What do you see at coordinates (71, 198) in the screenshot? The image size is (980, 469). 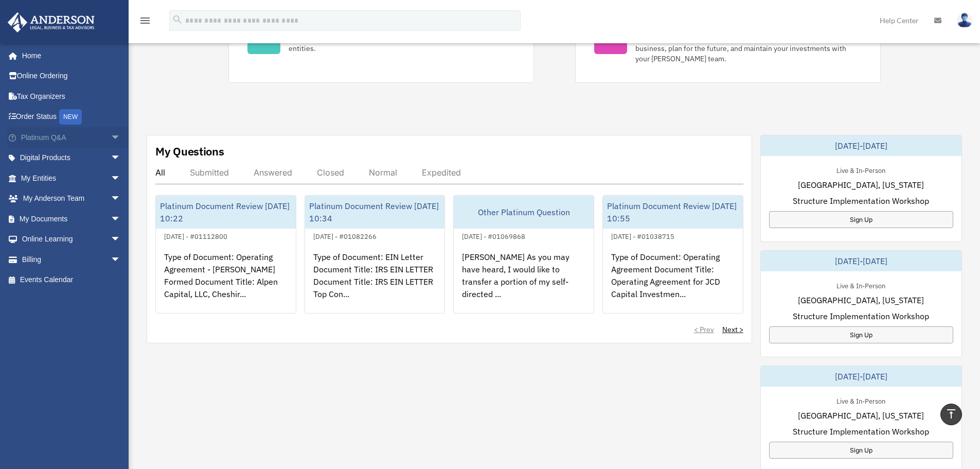 I see `a: My Anderson Teamarrow_drop_down` at bounding box center [71, 198].